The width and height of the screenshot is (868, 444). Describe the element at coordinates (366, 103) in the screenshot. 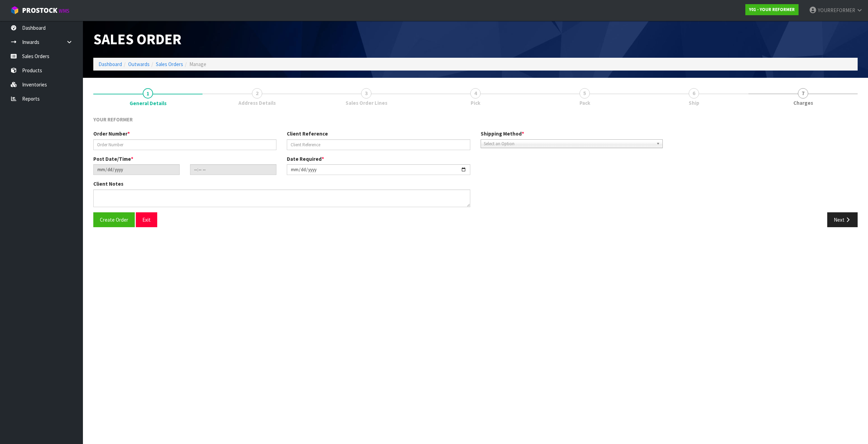

I see `span: Sales Order Lines` at that location.